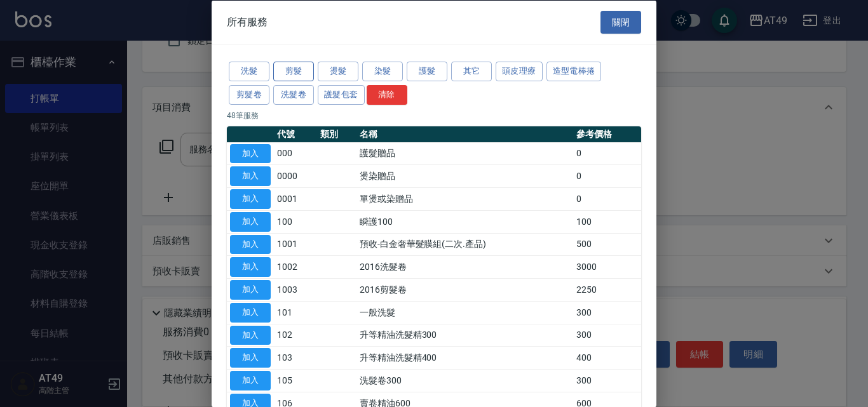  Describe the element at coordinates (464, 336) in the screenshot. I see `td: 升等精油洗髮精300` at that location.